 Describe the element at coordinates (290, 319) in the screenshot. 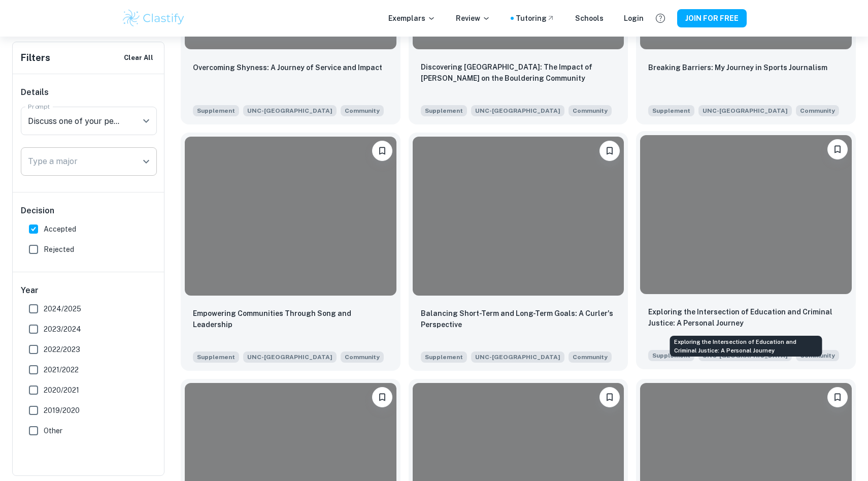

I see `p: Empowering Communities Through Song and Leadership` at that location.